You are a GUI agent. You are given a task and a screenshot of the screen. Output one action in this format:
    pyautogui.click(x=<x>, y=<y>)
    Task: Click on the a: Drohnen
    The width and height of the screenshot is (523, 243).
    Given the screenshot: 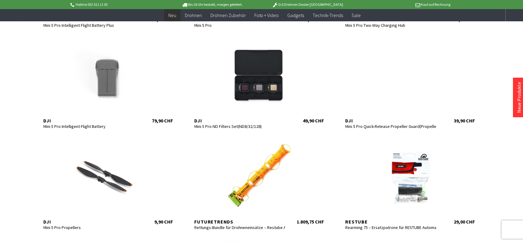 What is the action you would take?
    pyautogui.click(x=193, y=15)
    